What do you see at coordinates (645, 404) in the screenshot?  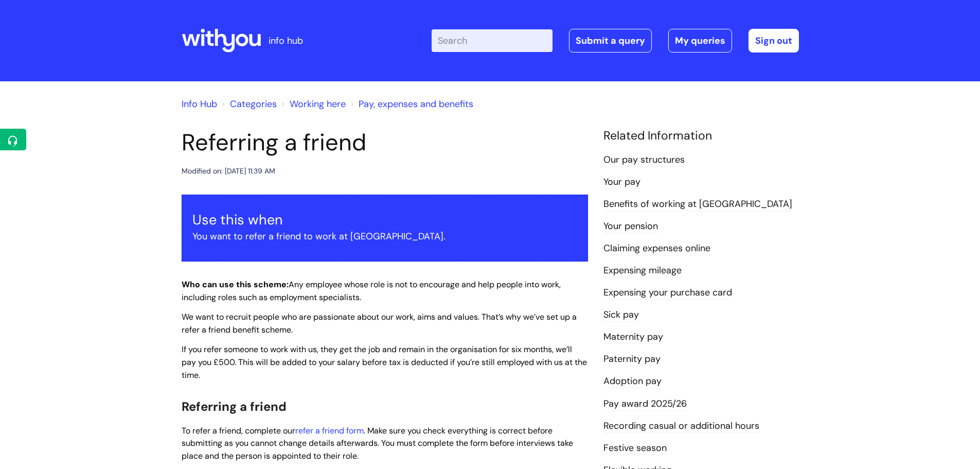 I see `a: Pay award 2025/26` at bounding box center [645, 404].